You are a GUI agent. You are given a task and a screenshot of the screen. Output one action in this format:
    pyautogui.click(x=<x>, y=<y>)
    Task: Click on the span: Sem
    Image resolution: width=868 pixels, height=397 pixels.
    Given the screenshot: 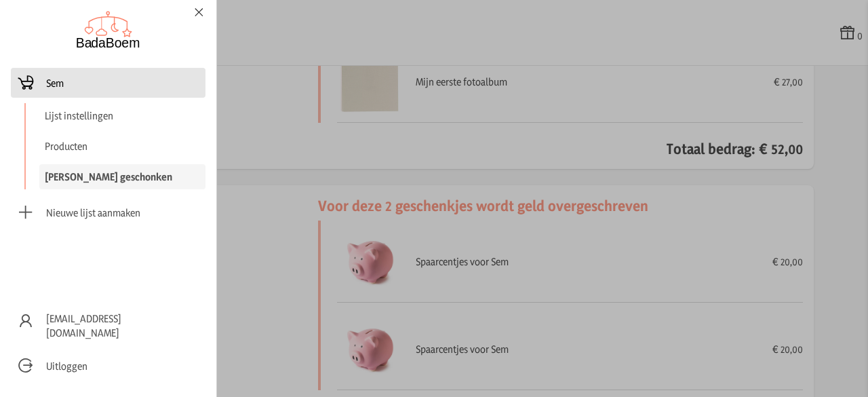 What is the action you would take?
    pyautogui.click(x=55, y=82)
    